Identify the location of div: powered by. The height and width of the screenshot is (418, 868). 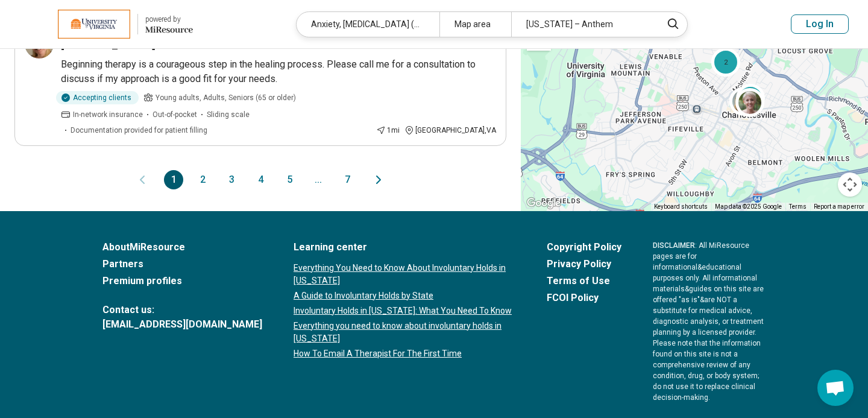
(169, 19).